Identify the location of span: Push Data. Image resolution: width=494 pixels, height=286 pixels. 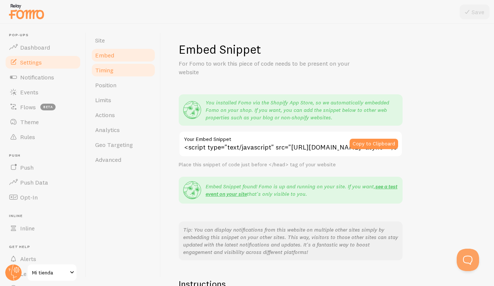
(34, 182).